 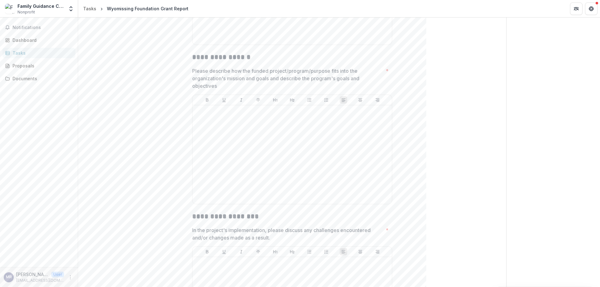 What do you see at coordinates (70, 278) in the screenshot?
I see `button: More` at bounding box center [70, 278].